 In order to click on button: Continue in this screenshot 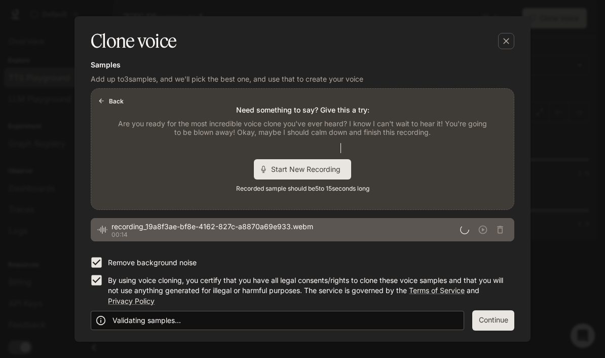, I will do `click(493, 320)`.